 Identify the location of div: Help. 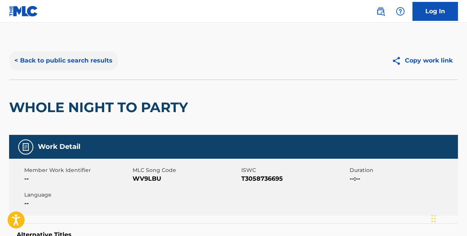
(401, 11).